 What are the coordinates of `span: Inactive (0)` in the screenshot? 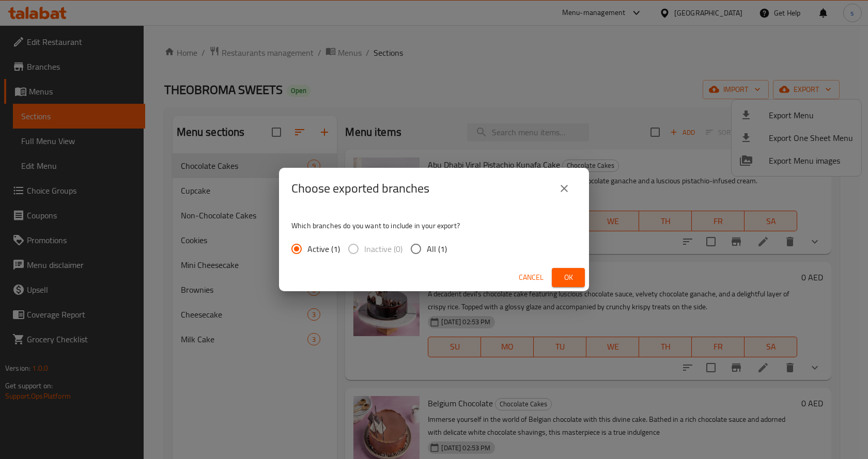 It's located at (384, 249).